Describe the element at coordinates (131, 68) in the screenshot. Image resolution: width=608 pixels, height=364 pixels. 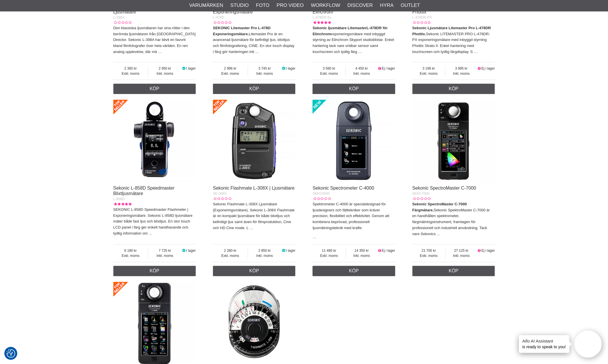
I see `span: 2 360` at that location.